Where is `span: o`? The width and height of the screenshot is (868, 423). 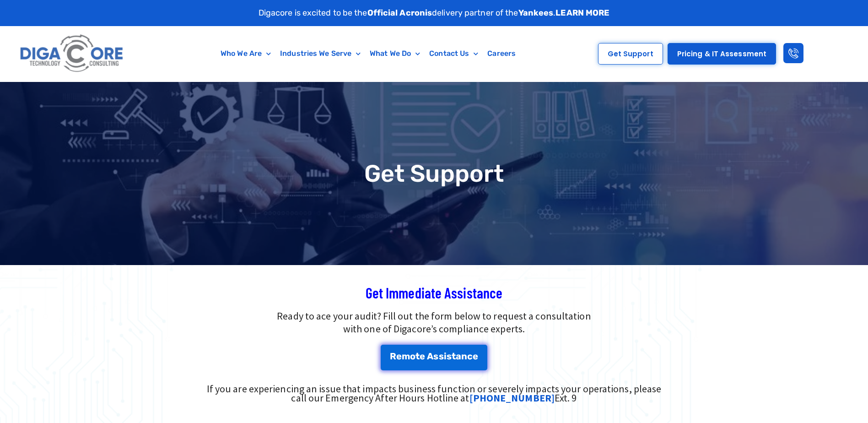 span: o is located at coordinates (413, 356).